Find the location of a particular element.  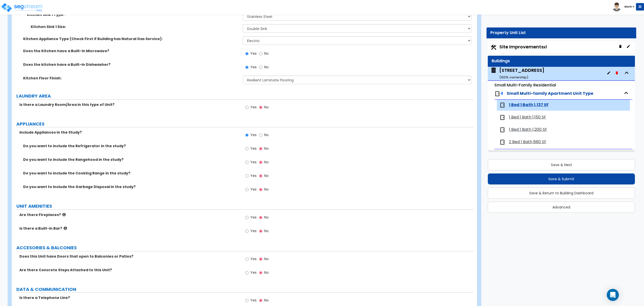

button: Save & Submit is located at coordinates (562, 179).